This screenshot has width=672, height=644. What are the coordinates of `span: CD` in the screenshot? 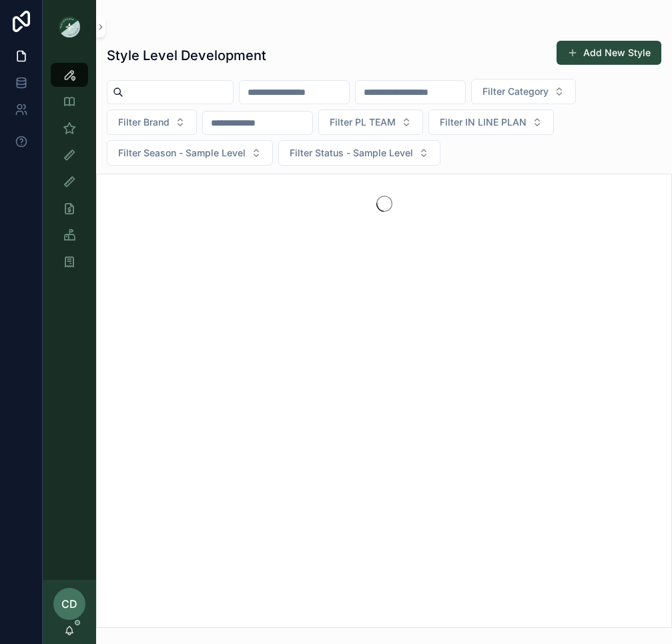 It's located at (69, 604).